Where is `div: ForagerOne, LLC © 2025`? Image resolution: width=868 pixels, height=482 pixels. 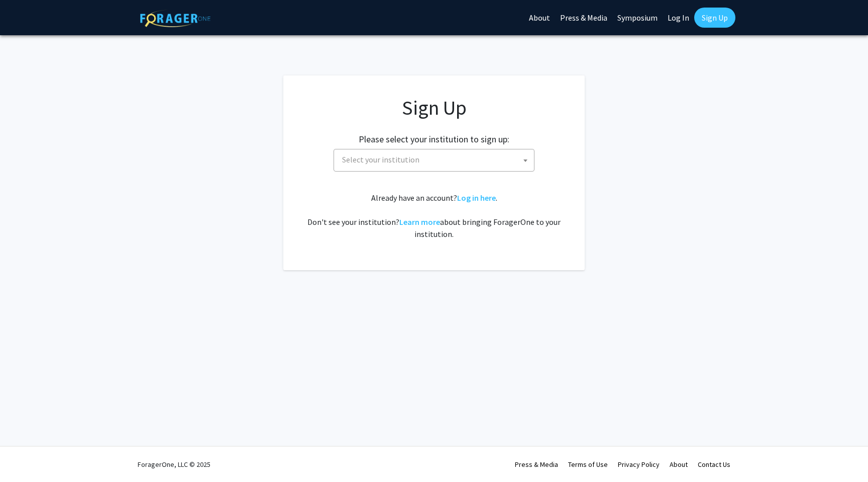 div: ForagerOne, LLC © 2025 is located at coordinates (174, 464).